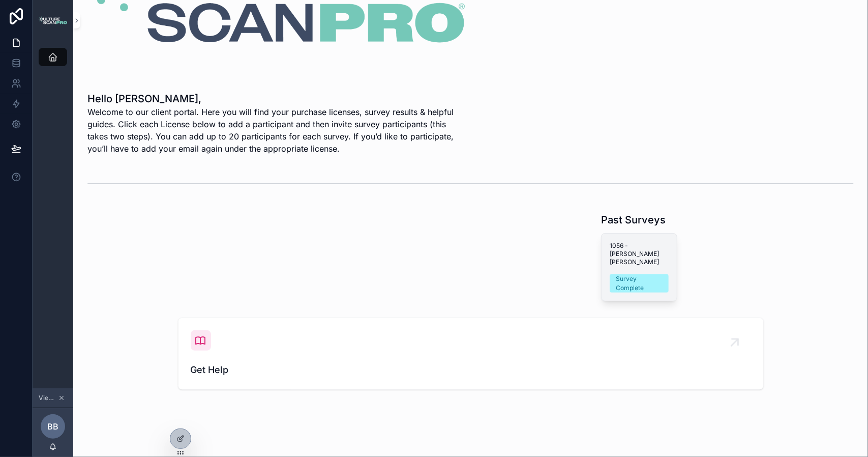  What do you see at coordinates (471, 354) in the screenshot?
I see `a: Get Help` at bounding box center [471, 354].